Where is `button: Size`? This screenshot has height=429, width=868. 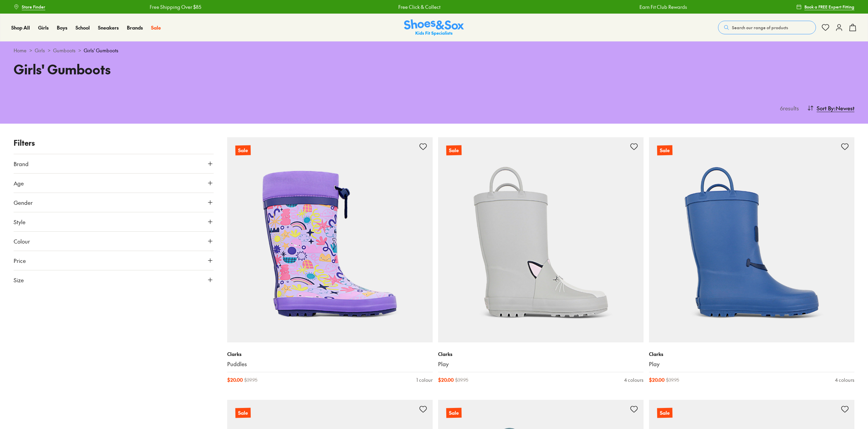 button: Size is located at coordinates (113, 280).